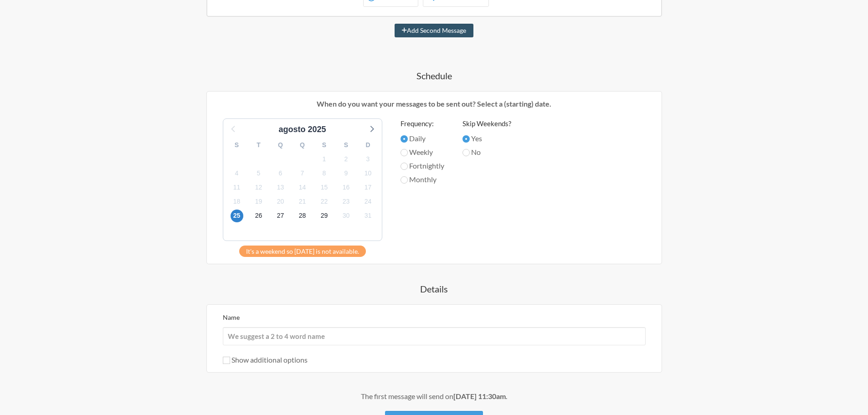 The image size is (868, 415). What do you see at coordinates (259, 145) in the screenshot?
I see `div: T` at bounding box center [259, 145].